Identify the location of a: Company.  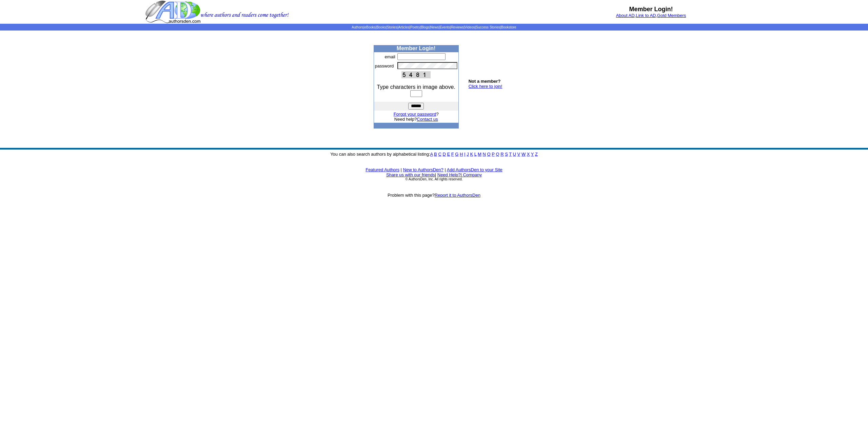
(472, 175).